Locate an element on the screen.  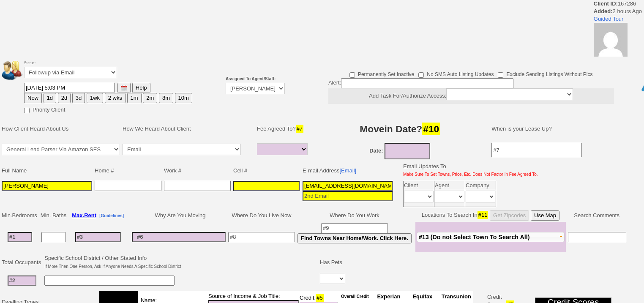
label: Exclude Sending Listings Without Pics is located at coordinates (545, 73).